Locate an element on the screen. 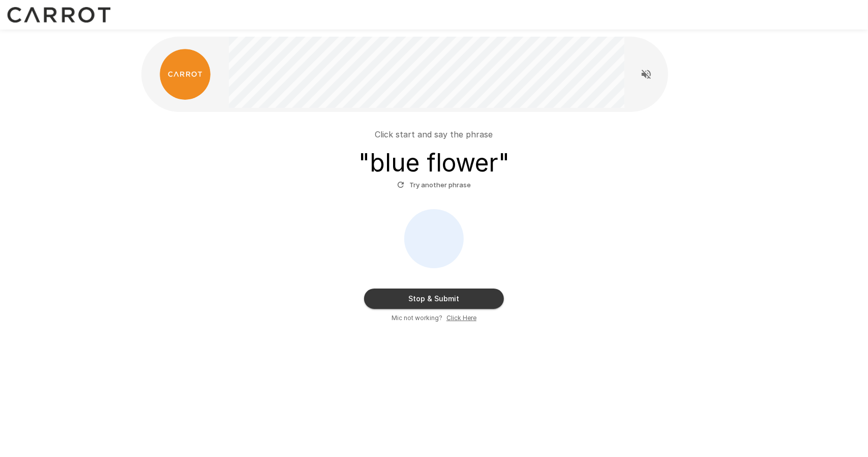 This screenshot has height=457, width=868. h3: " blue flower " is located at coordinates (434, 163).